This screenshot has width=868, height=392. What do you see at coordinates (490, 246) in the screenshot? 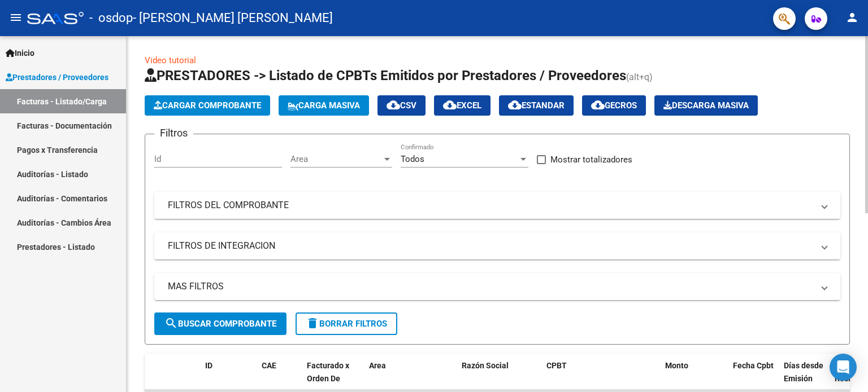
I see `mat-panel-title: FILTROS DE INTEGRACION` at bounding box center [490, 246].